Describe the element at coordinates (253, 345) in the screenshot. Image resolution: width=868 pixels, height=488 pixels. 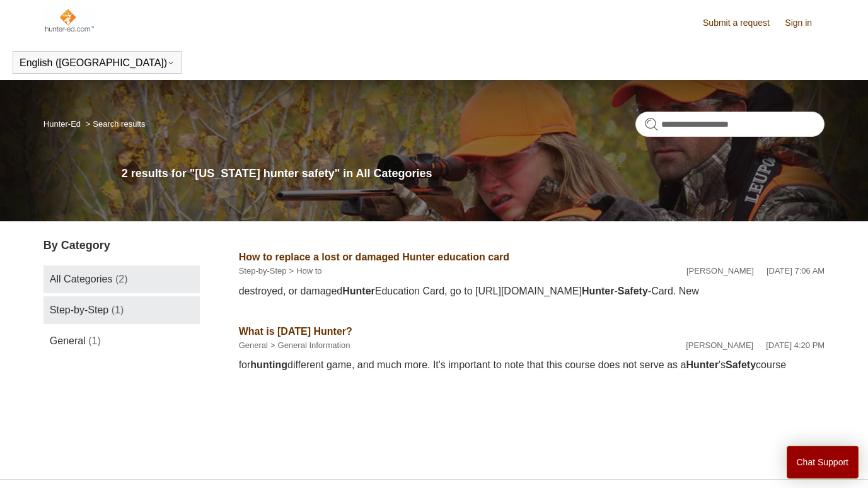
I see `a: General` at that location.